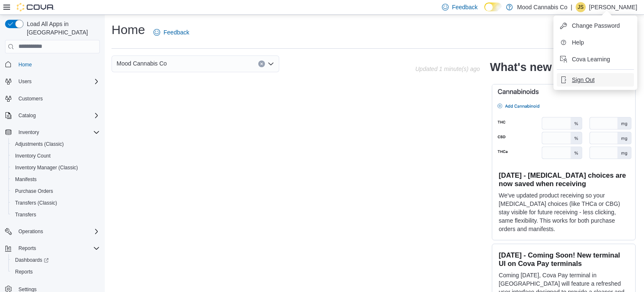 The height and width of the screenshot is (292, 644). What do you see at coordinates (56, 156) in the screenshot?
I see `button: Inventory Count` at bounding box center [56, 156].